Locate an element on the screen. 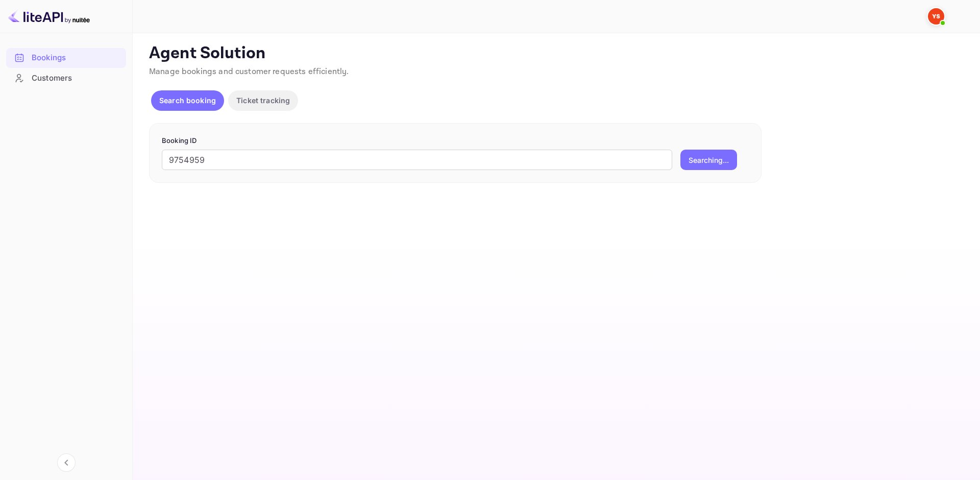  input: Enter Booking ID (e.g., 63782194) is located at coordinates (417, 160).